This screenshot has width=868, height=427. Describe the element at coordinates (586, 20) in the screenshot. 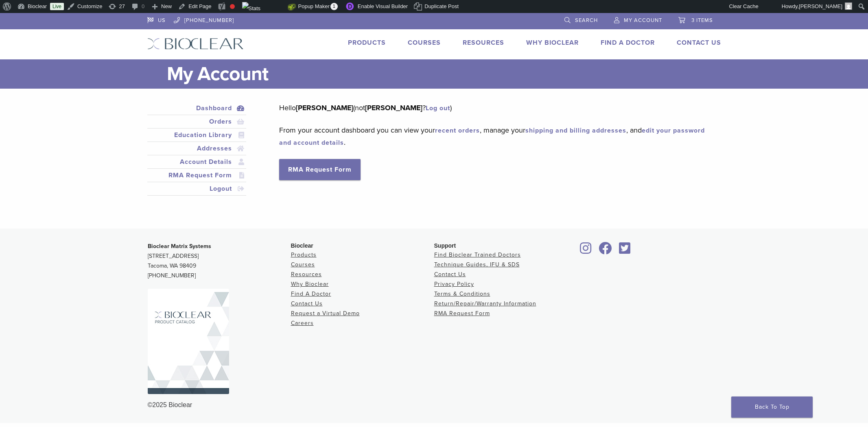

I see `span: Search` at that location.